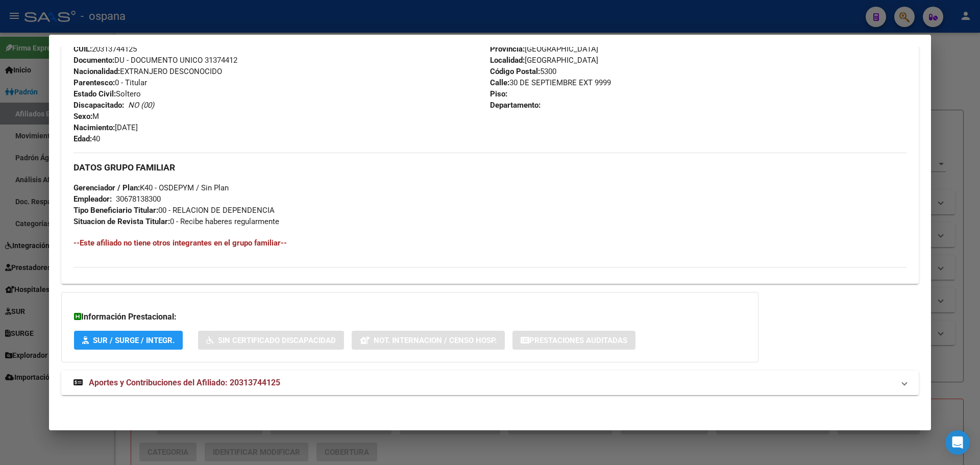 The width and height of the screenshot is (980, 465). I want to click on strong: Tipo Beneficiario Titular:, so click(116, 210).